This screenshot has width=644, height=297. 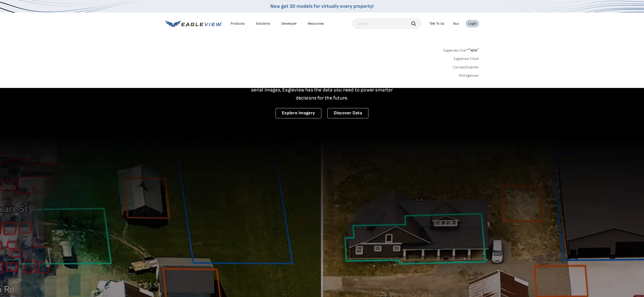 I want to click on a: Developer, so click(x=289, y=24).